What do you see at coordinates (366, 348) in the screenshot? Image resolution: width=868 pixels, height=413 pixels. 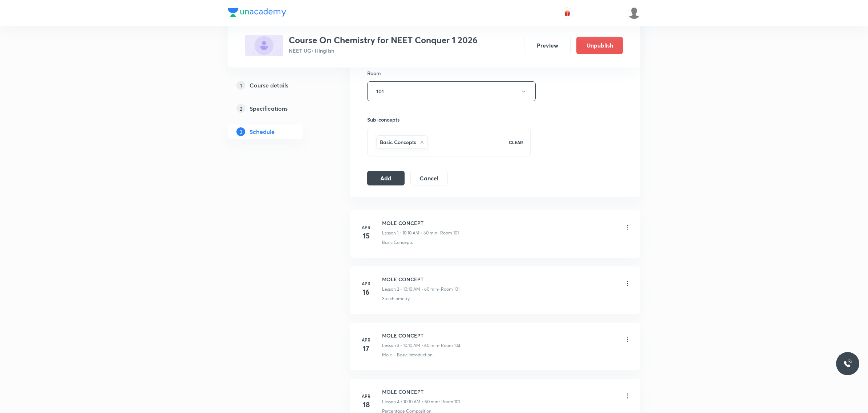 I see `h4: 17` at bounding box center [366, 348].